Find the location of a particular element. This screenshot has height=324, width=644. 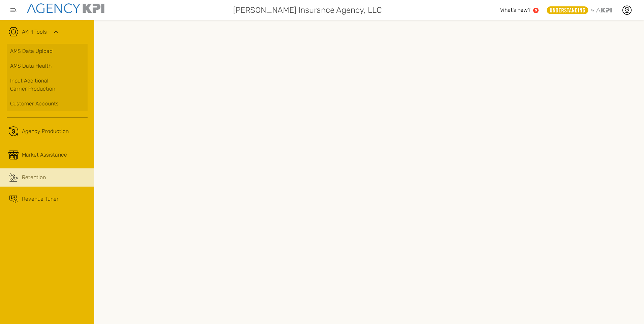

div: Agency Production is located at coordinates (45, 131).